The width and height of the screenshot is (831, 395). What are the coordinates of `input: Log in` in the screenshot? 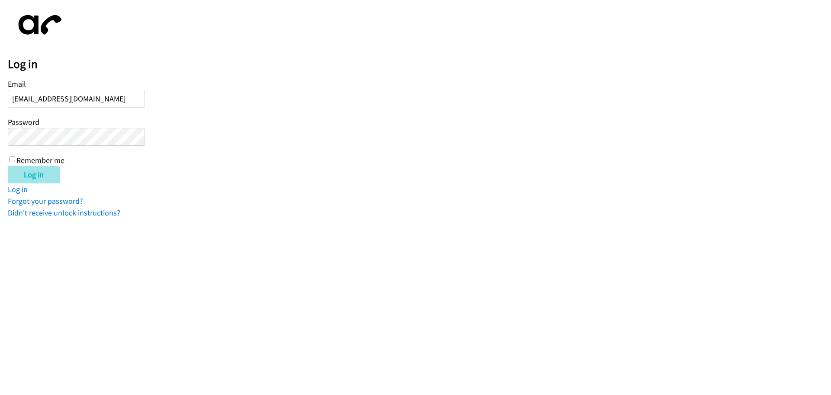 It's located at (34, 175).